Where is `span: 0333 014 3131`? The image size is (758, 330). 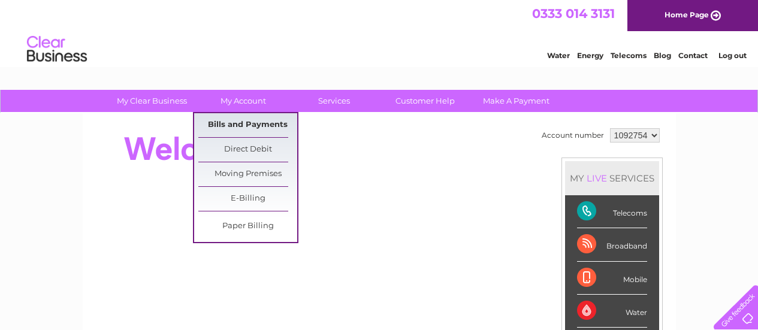
span: 0333 014 3131 is located at coordinates (573, 13).